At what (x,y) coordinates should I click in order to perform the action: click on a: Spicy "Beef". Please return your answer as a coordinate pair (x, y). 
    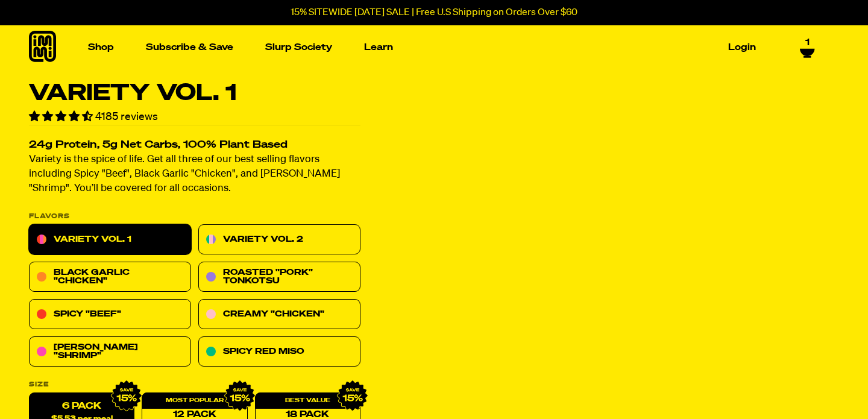
    Looking at the image, I should click on (109, 315).